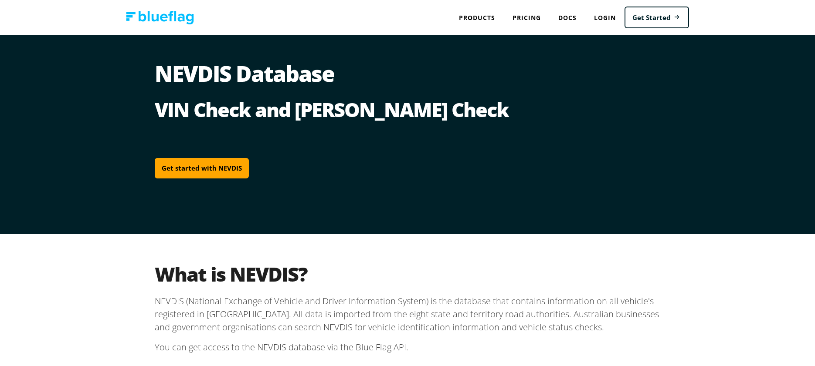 This screenshot has width=815, height=366. I want to click on p: You can get access to the NEVDIS database via the Blue Flag API., so click(407, 348).